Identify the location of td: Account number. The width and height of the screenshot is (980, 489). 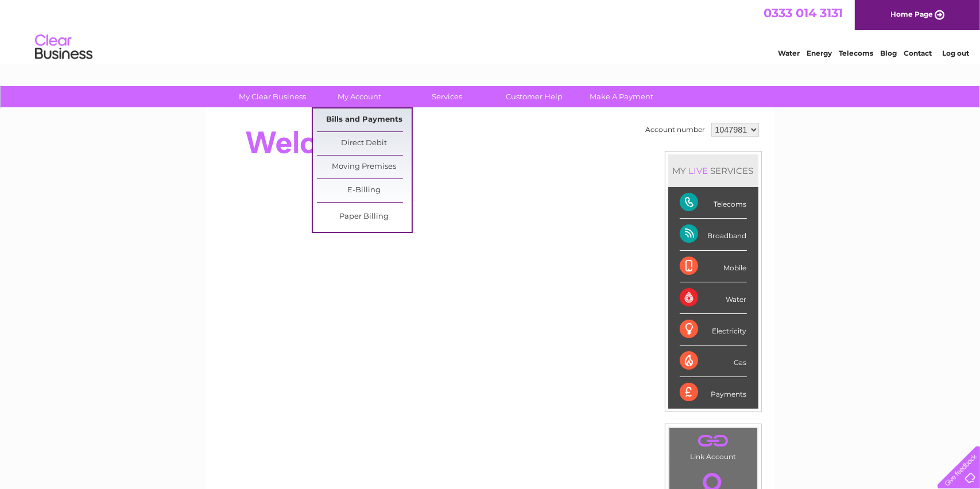
(676, 129).